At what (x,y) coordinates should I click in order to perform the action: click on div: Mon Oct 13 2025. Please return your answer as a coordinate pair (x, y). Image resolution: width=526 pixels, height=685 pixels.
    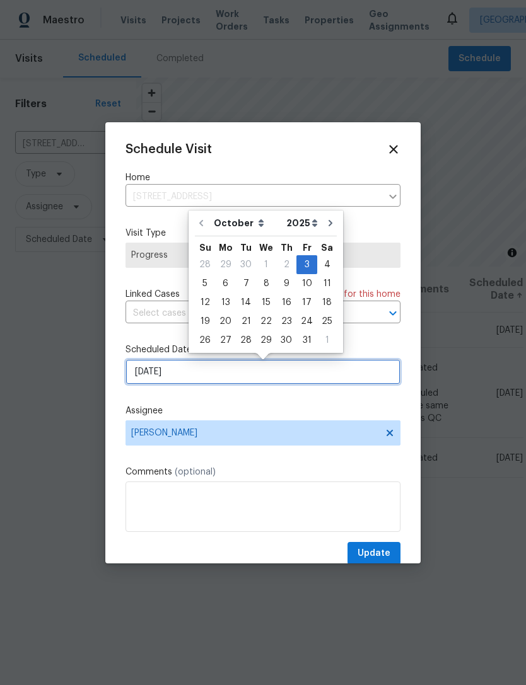
    Looking at the image, I should click on (225, 302).